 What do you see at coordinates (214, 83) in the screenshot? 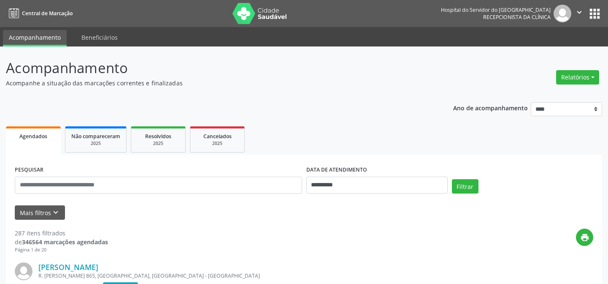
I see `p: Acompanhe a situação das marcações correntes e finalizadas` at bounding box center [214, 83].